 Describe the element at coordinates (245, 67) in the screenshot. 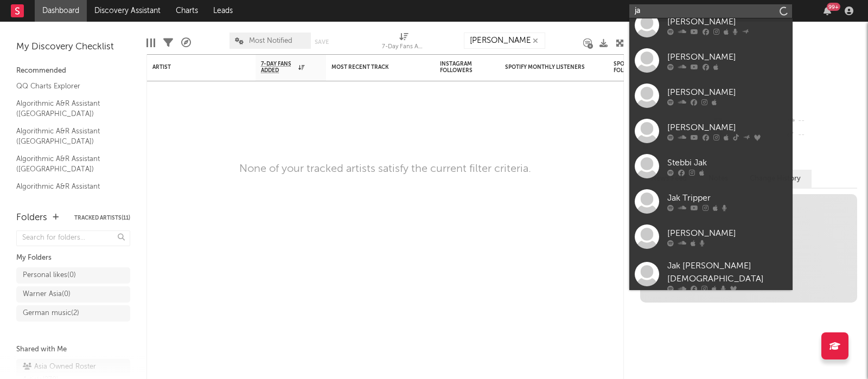

I see `button: Filter by Artist` at that location.